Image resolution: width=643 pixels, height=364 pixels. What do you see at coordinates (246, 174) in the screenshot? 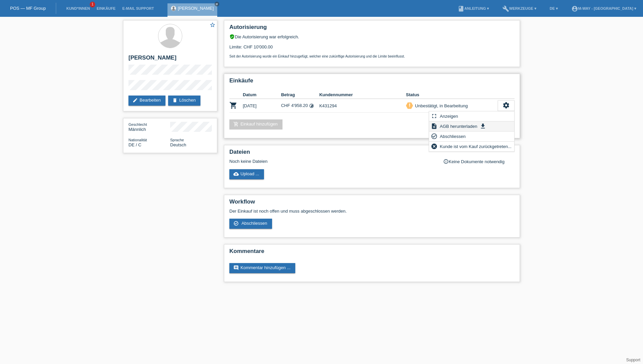
I see `a: cloud_uploadUpload ...` at bounding box center [246, 174].